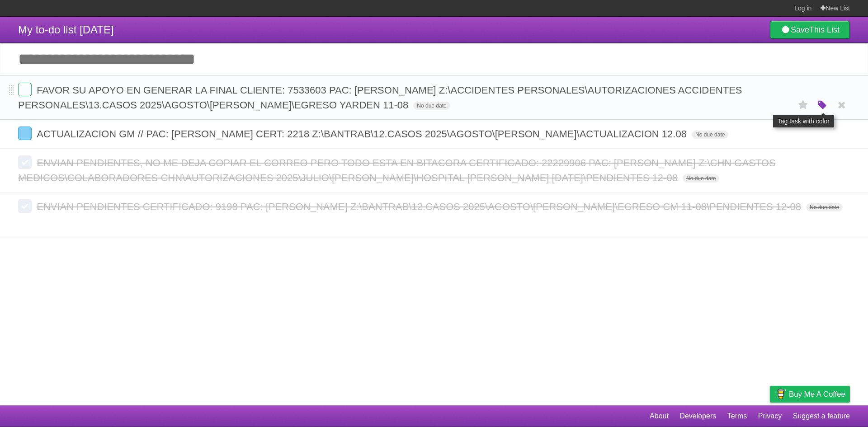 The height and width of the screenshot is (427, 868). What do you see at coordinates (803, 105) in the screenshot?
I see `label: Star task` at bounding box center [803, 105].